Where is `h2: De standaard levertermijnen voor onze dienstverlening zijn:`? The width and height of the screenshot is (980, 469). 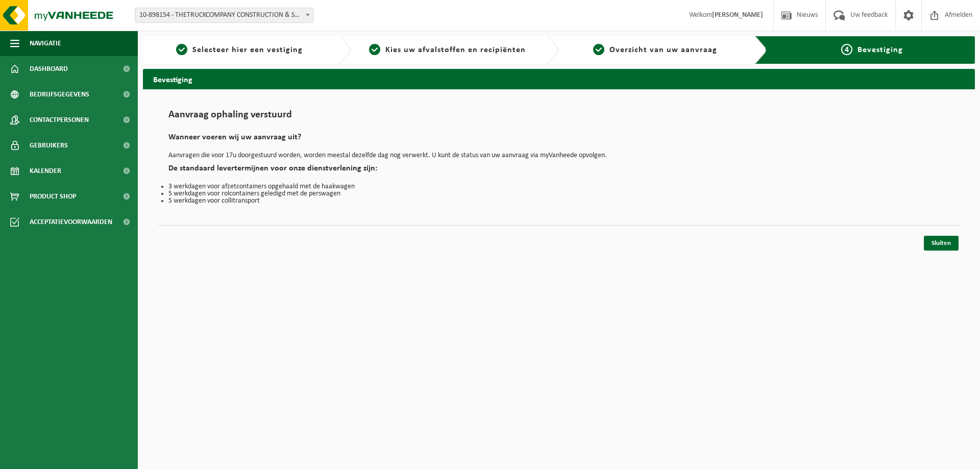
h2: De standaard levertermijnen voor onze dienstverlening zijn: is located at coordinates (559, 171).